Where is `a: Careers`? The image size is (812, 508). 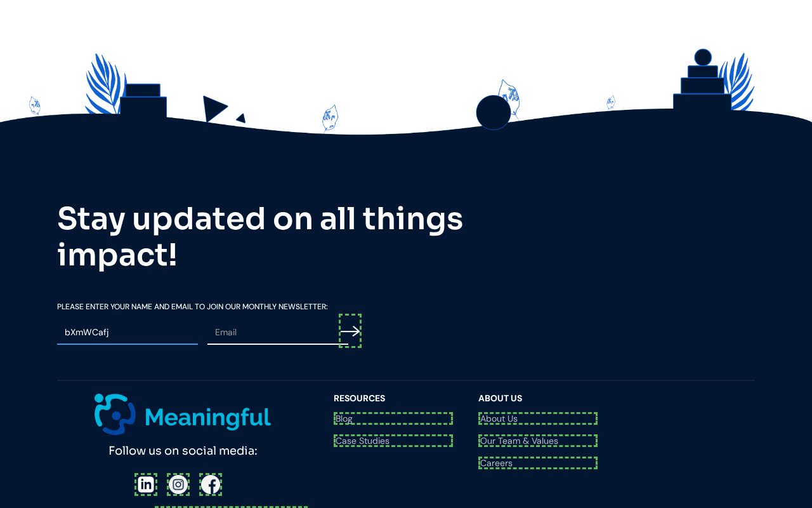 a: Careers is located at coordinates (538, 462).